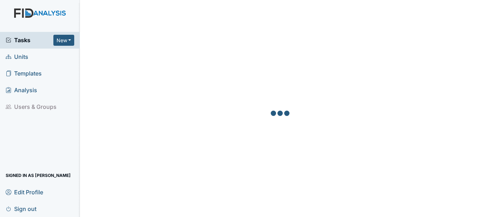 Image resolution: width=480 pixels, height=217 pixels. What do you see at coordinates (17, 57) in the screenshot?
I see `span: Units` at bounding box center [17, 57].